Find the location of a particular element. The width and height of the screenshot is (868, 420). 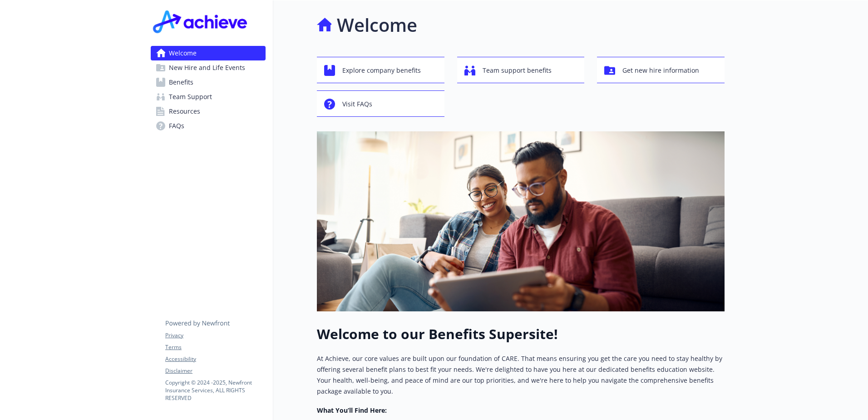

p: Copyright © 2024 - 2025 , Newfront Insurance Services, ALL RIGHTS RESERVED is located at coordinates (215, 389).